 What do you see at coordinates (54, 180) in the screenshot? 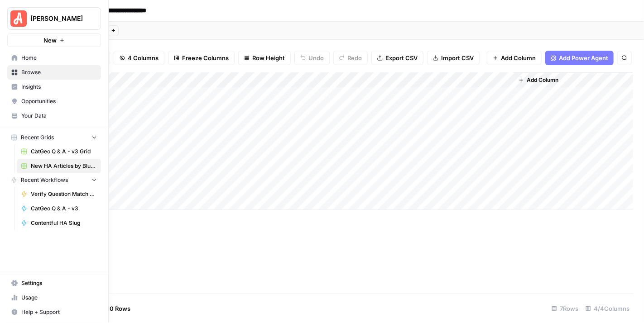
I see `button: Recent Workflows` at bounding box center [54, 180].